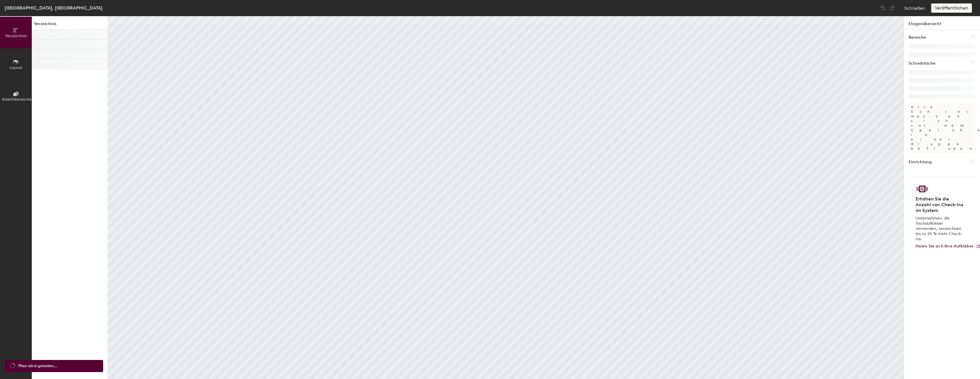 The image size is (980, 379). What do you see at coordinates (942, 23) in the screenshot?
I see `h1: Etagenübersicht` at bounding box center [942, 23].